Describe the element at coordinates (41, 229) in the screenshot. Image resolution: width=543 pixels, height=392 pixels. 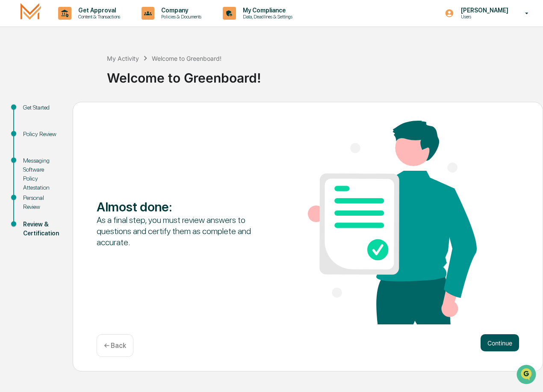
I see `div: Review & Certification` at that location.